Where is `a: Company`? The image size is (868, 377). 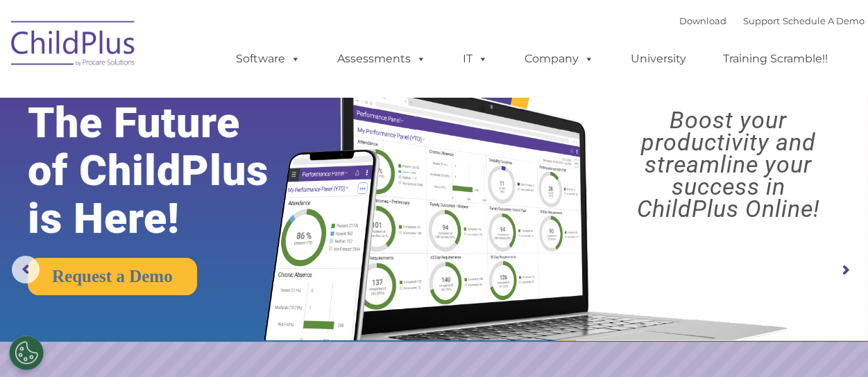
a: Company is located at coordinates (559, 59).